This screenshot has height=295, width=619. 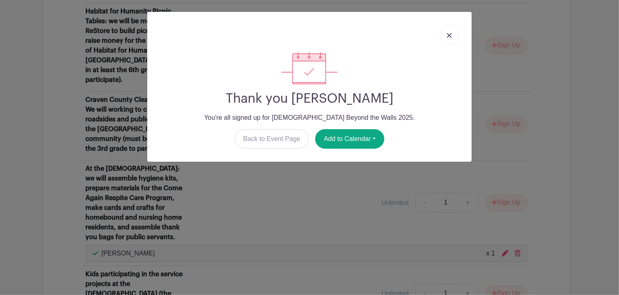 What do you see at coordinates (350, 139) in the screenshot?
I see `button: Add to Calendar` at bounding box center [350, 139].